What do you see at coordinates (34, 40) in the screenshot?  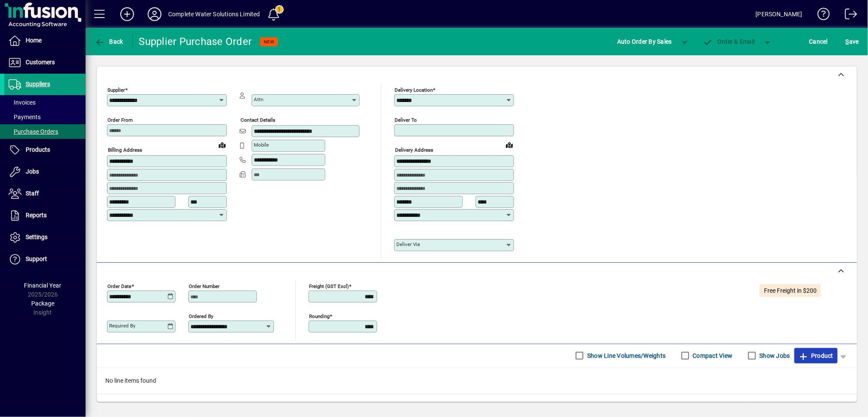 I see `span: Home` at bounding box center [34, 40].